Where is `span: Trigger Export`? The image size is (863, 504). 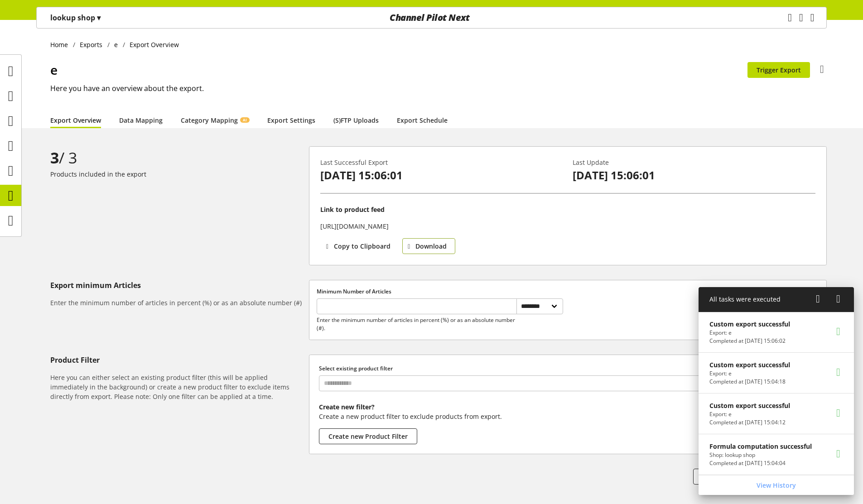 span: Trigger Export is located at coordinates (779, 70).